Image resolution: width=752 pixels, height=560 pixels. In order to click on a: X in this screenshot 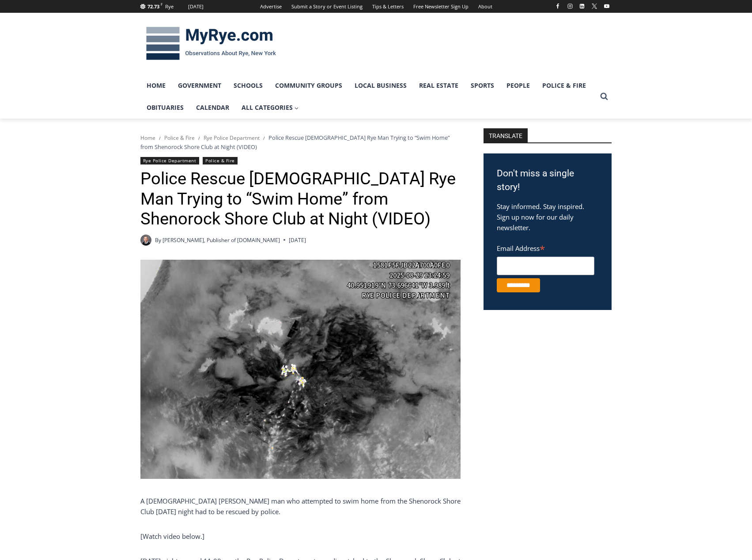, I will do `click(594, 6)`.